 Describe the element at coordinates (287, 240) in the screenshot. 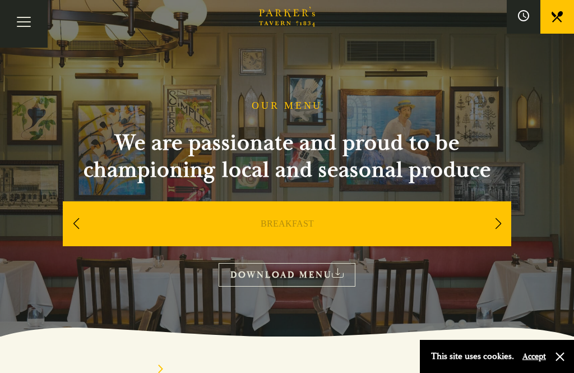

I see `a: BREAKFAST` at that location.